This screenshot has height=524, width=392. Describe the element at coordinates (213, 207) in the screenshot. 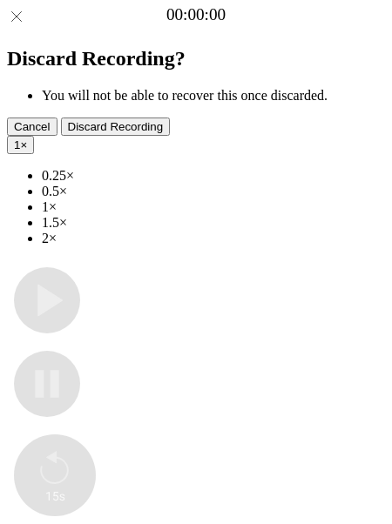

I see `li: 1×` at that location.